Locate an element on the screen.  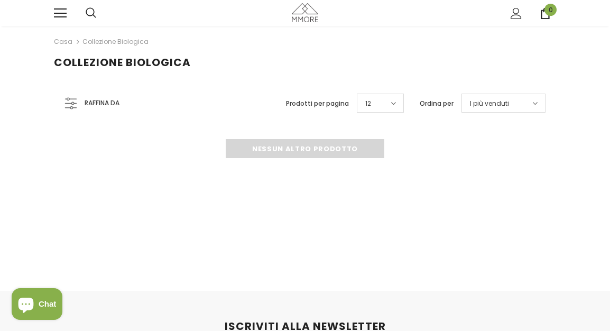
a: 0 is located at coordinates (545, 13).